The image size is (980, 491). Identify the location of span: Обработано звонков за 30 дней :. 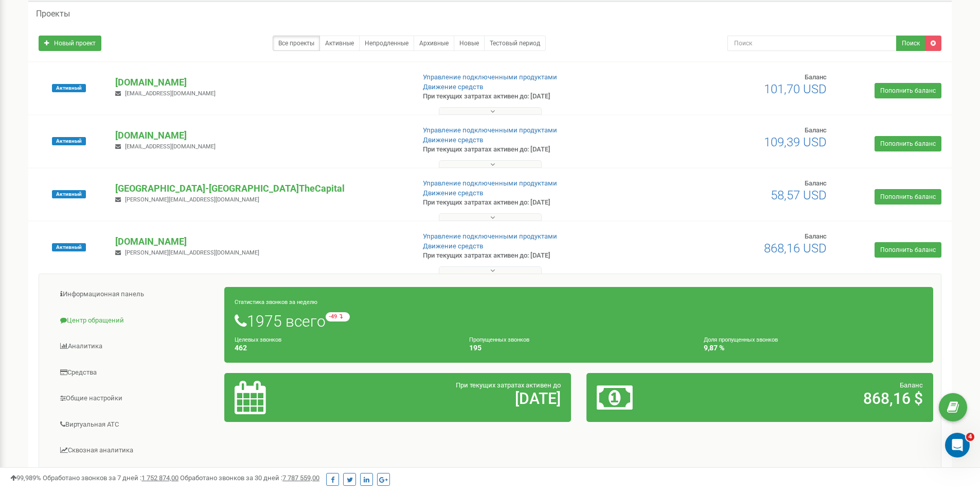
(250, 477).